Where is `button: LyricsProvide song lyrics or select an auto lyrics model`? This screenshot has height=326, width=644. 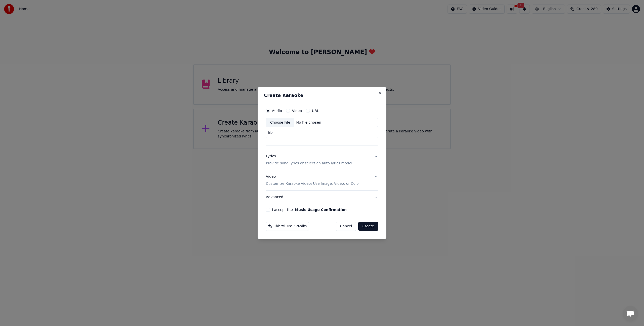 button: LyricsProvide song lyrics or select an auto lyrics model is located at coordinates (322, 160).